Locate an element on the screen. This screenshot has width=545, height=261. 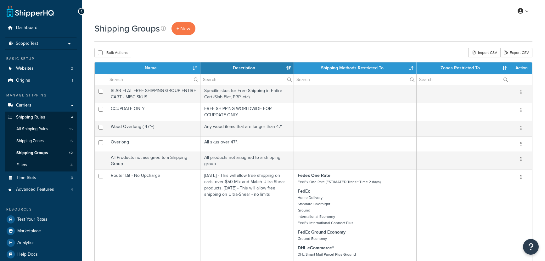
th: Shipping Methods Restricted To: activate to sort column ascending is located at coordinates (356, 68).